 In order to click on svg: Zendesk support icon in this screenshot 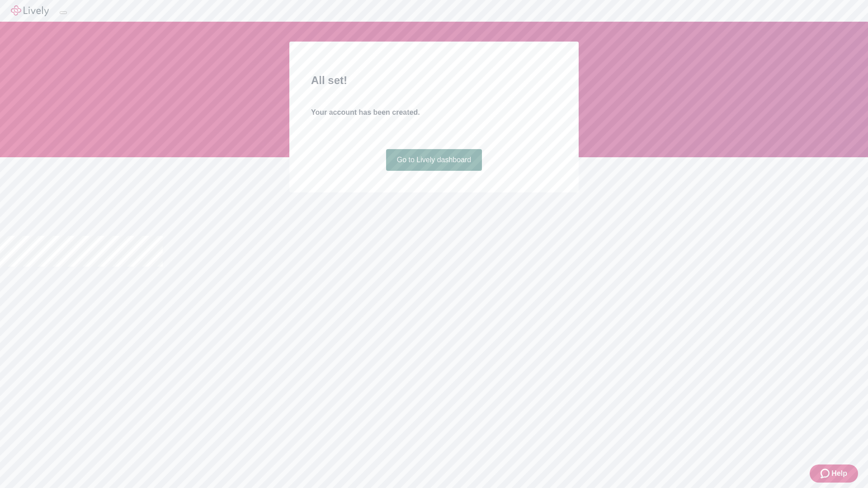, I will do `click(826, 474)`.